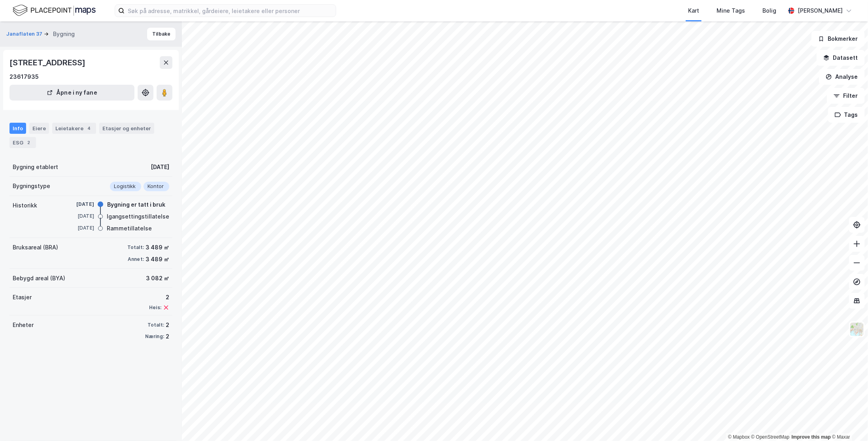 Image resolution: width=868 pixels, height=441 pixels. Describe the element at coordinates (39, 278) in the screenshot. I see `div: Bebygd areal (BYA)` at that location.